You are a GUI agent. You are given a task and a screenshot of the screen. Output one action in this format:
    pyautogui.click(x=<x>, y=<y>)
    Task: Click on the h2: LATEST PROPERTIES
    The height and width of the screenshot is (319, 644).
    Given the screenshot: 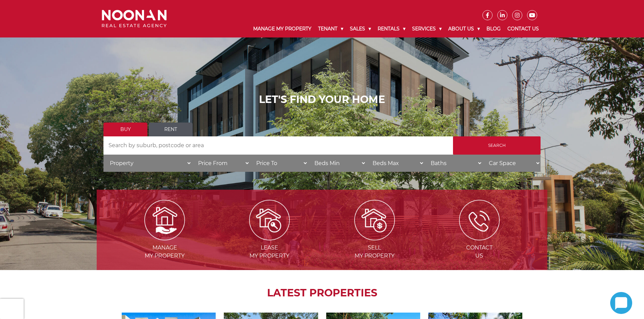 What is the action you would take?
    pyautogui.click(x=321, y=293)
    